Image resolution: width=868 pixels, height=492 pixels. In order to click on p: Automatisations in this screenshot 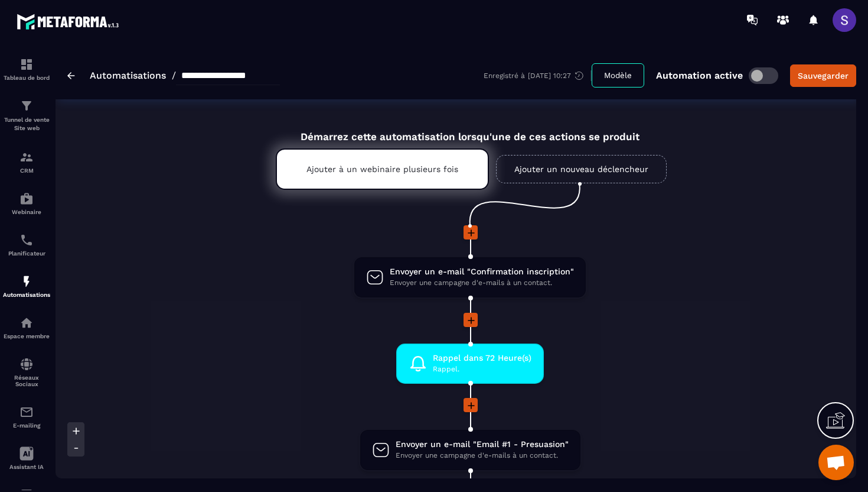, I will do `click(27, 294)`.